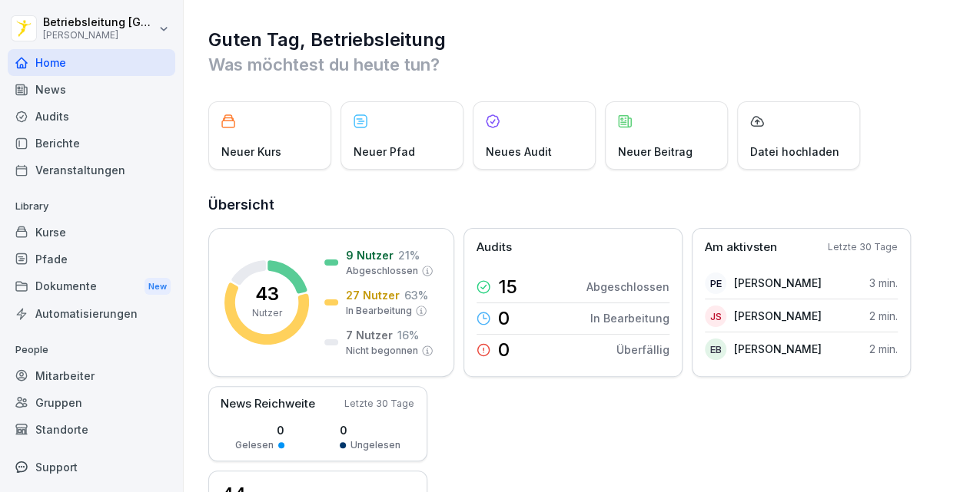 The height and width of the screenshot is (492, 980). What do you see at coordinates (92, 430) in the screenshot?
I see `a: Standorte` at bounding box center [92, 430].